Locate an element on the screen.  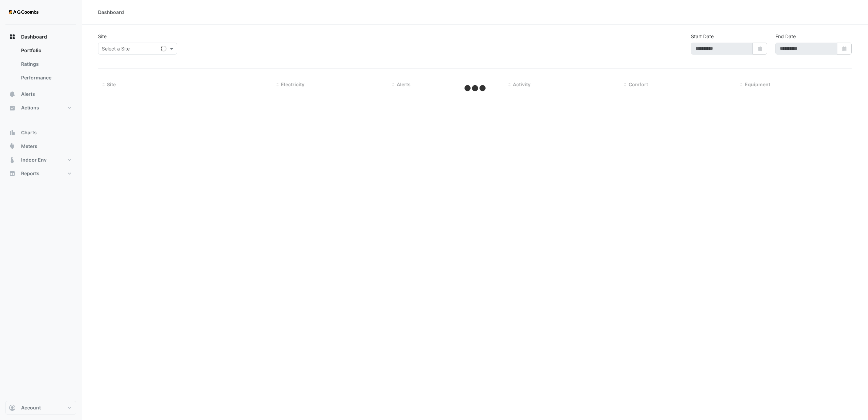
button: Charts is located at coordinates (41, 133).